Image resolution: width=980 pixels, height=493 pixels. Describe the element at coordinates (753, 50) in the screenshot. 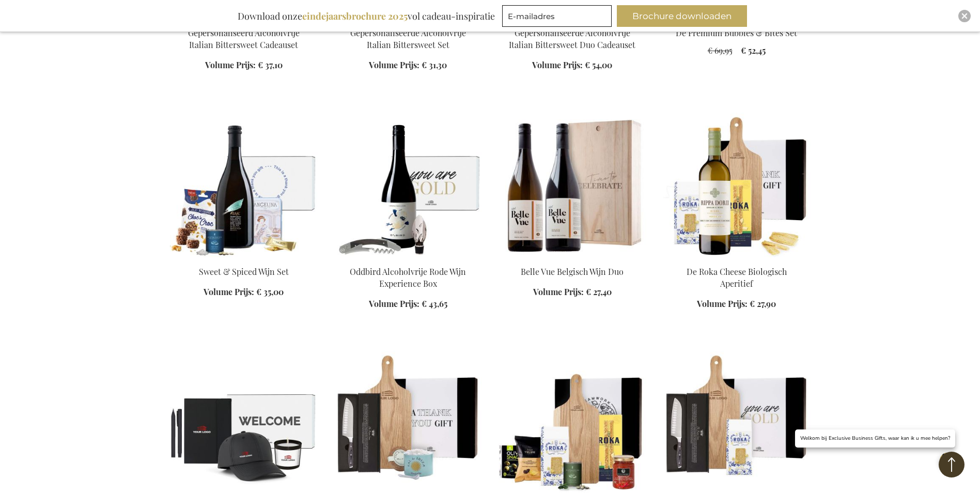

I see `span: € 52,45` at that location.